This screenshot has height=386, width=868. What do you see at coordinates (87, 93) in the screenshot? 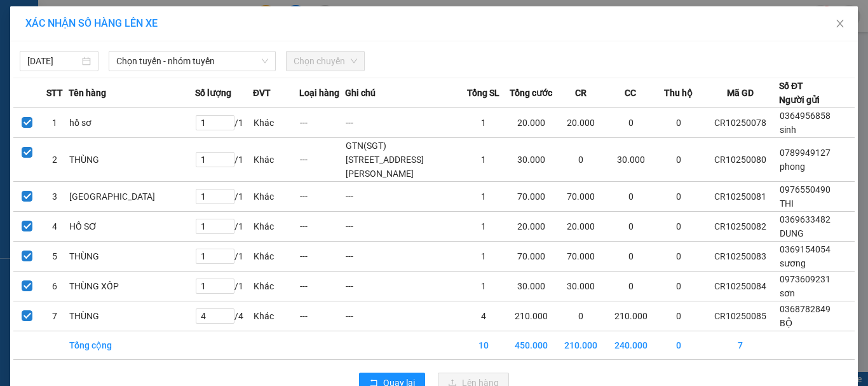
I see `span: Tên hàng` at bounding box center [87, 93].